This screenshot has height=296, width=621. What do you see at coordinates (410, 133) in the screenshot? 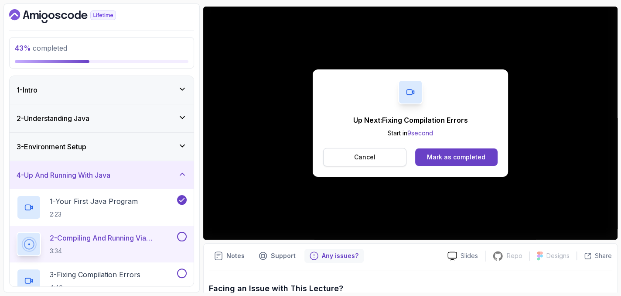
I see `p: Start in` at bounding box center [410, 133].